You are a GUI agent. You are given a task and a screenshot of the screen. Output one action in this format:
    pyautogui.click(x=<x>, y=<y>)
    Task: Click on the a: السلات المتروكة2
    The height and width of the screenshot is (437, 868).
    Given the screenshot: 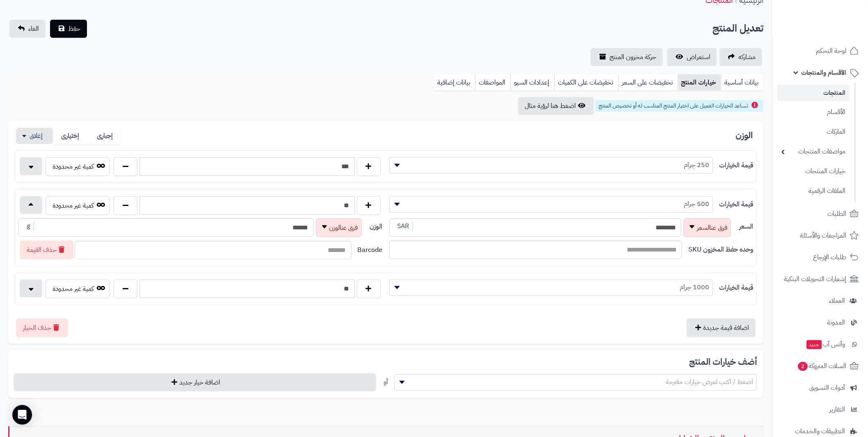 What is the action you would take?
    pyautogui.click(x=820, y=366)
    